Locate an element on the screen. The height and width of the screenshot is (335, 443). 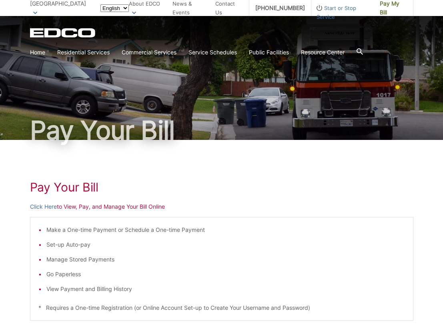
li: View Payment and Billing History is located at coordinates (226, 289).